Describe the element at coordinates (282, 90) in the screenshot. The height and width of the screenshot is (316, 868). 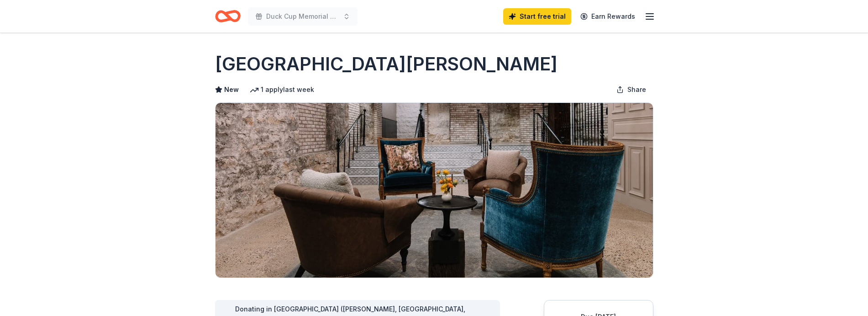
I see `div: 1 apply last week` at that location.